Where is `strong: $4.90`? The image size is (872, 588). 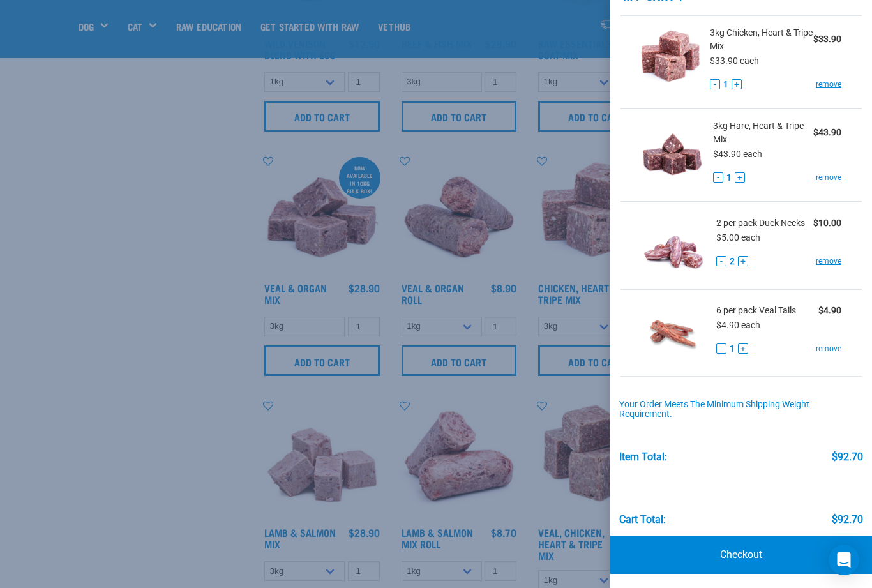 strong: $4.90 is located at coordinates (830, 310).